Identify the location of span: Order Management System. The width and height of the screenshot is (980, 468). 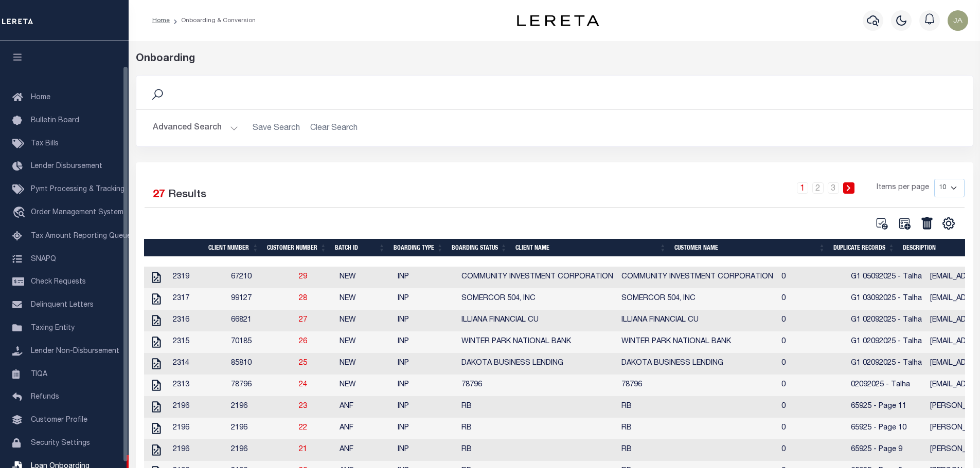
(77, 213).